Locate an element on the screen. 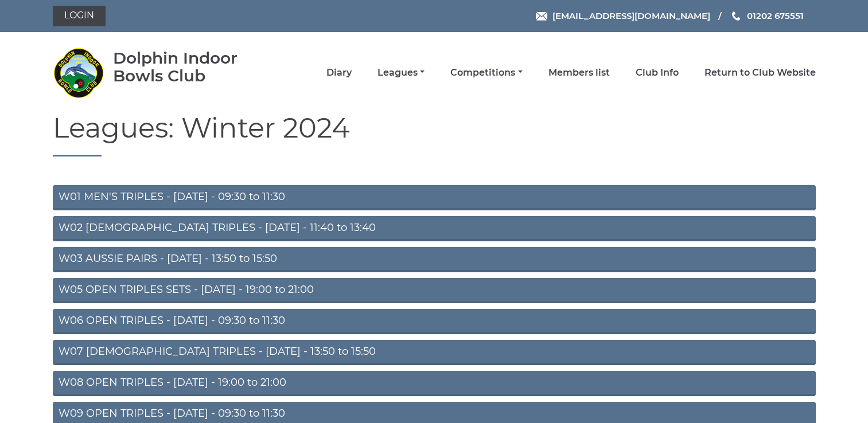  a: Leagues is located at coordinates (401, 73).